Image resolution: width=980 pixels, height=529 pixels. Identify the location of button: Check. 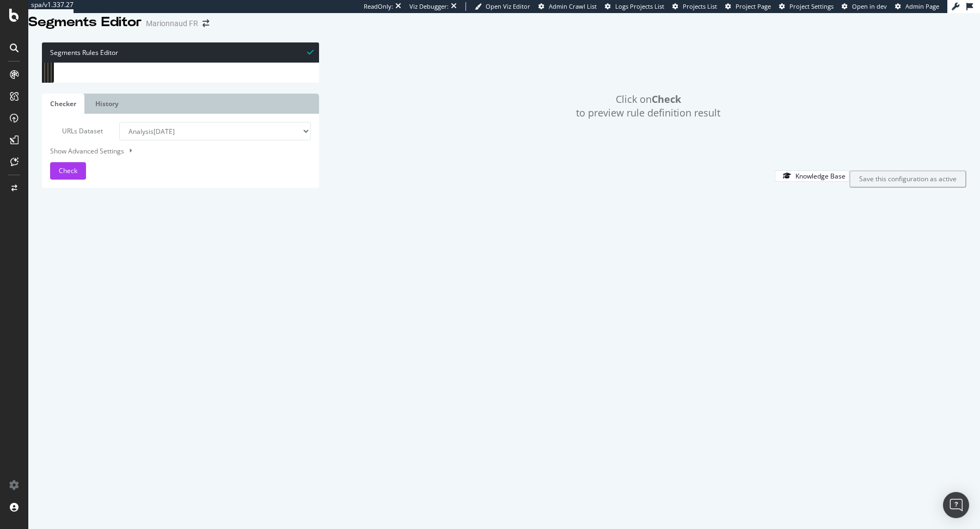
(68, 171).